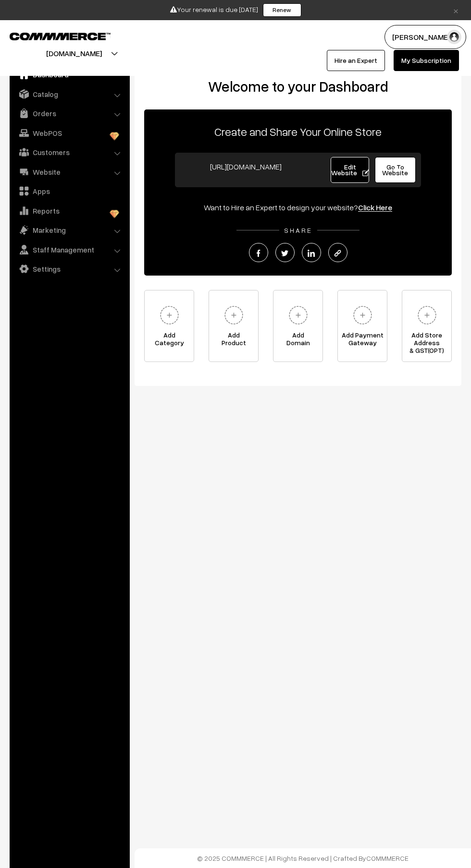 The height and width of the screenshot is (868, 471). What do you see at coordinates (298, 87) in the screenshot?
I see `h2: Welcome to your Dashboard` at bounding box center [298, 87].